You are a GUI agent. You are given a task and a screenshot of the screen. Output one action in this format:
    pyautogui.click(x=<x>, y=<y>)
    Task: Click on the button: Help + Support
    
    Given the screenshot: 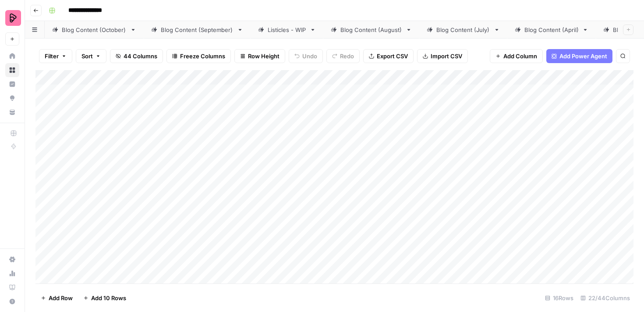 What is the action you would take?
    pyautogui.click(x=13, y=301)
    